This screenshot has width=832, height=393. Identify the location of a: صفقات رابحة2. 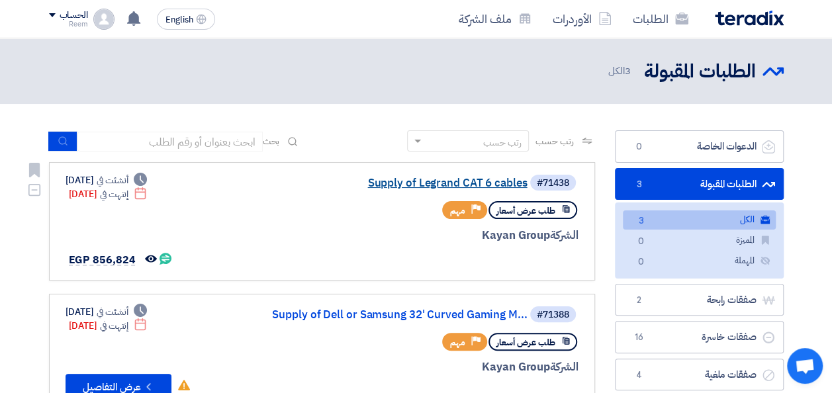
(699, 300).